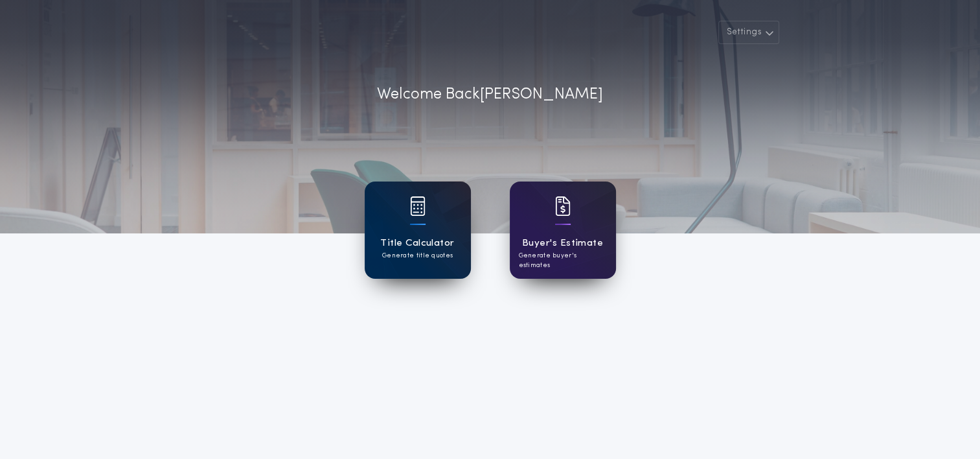  I want to click on h1: Title Calculator, so click(417, 243).